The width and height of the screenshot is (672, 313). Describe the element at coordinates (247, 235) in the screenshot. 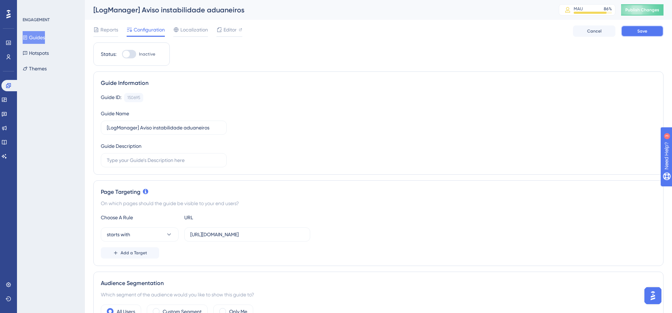

I see `input: yourwebsite.com/path` at that location.